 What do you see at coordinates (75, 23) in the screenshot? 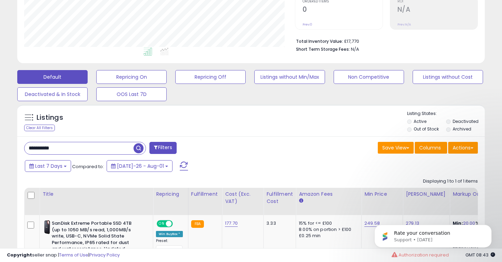
I see `p: Rate your conversation` at bounding box center [75, 23].